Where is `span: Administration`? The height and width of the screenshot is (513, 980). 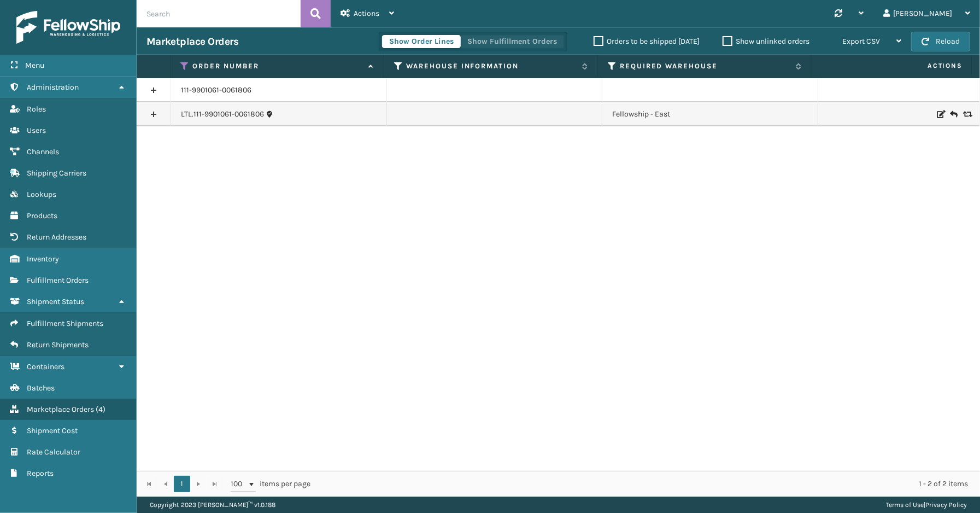 span: Administration is located at coordinates (53, 87).